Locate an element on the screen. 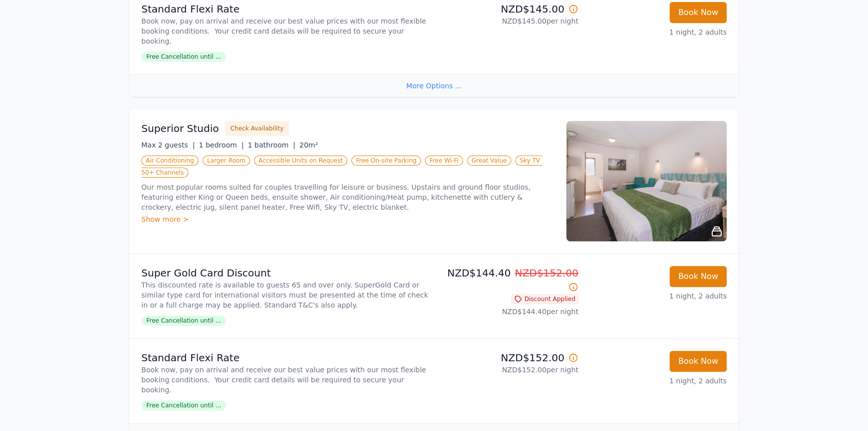 This screenshot has height=431, width=868. span: Max 2 guests | is located at coordinates (168, 145).